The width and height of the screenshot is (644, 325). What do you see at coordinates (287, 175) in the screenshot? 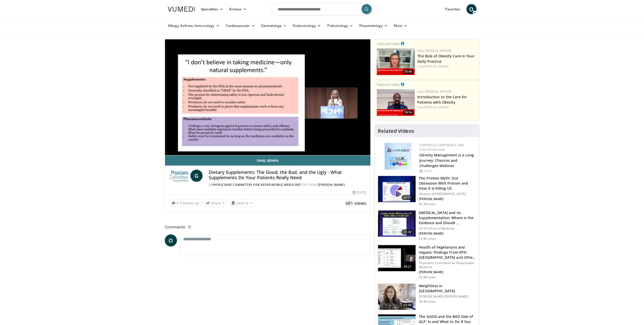
I see `h4: Dietary Supplements: The Good, the Bad, and the Ugly - What Supplements Do Your Patients Really Need` at bounding box center [287, 175].